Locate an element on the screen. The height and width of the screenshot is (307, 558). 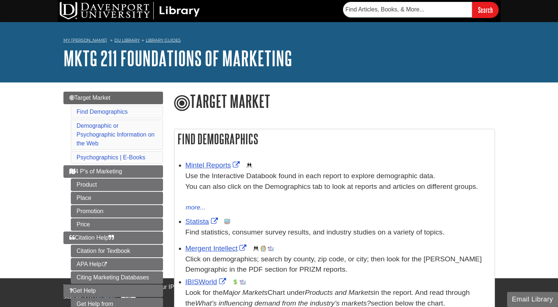
h1: Target Market is located at coordinates (334, 102).